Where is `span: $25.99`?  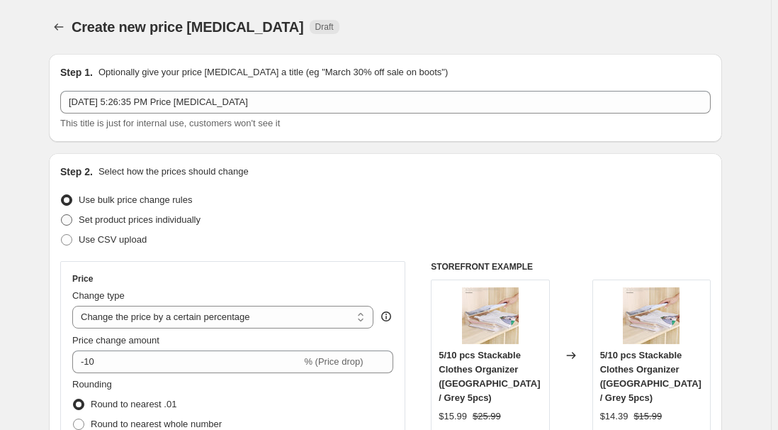
span: $25.99 is located at coordinates (487, 415).